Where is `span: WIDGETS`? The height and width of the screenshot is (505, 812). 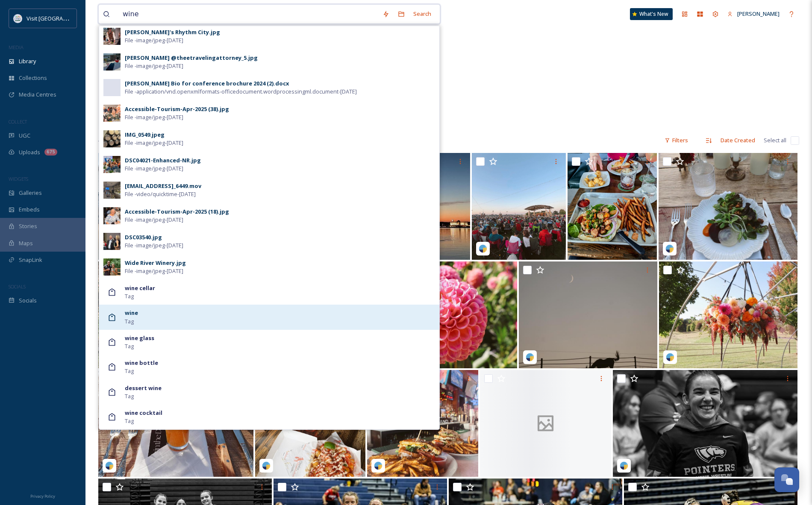 span: WIDGETS is located at coordinates (19, 178).